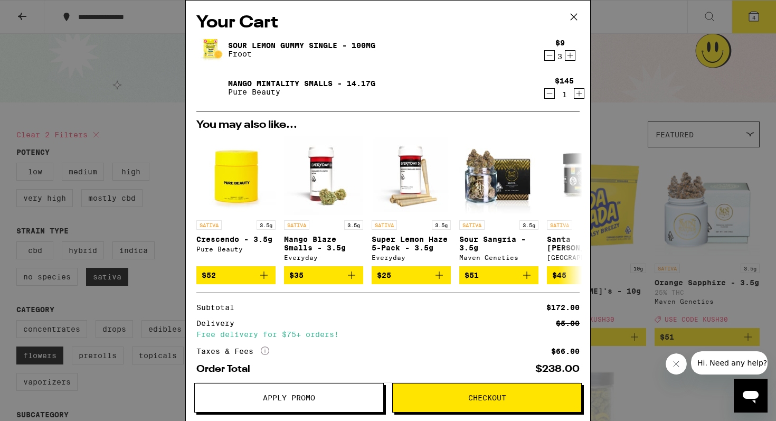 Image resolution: width=776 pixels, height=421 pixels. I want to click on a: Open page for Santa Cruz Dream - 3.5g from Fog City Farms, so click(587, 201).